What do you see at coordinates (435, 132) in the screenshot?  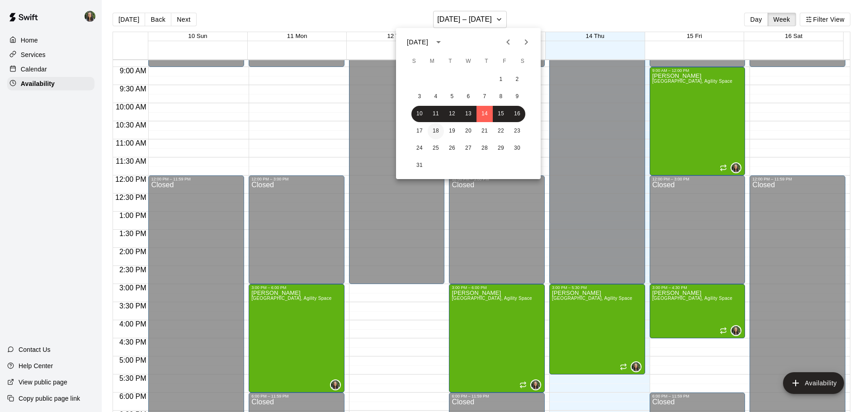 I see `button: 18` at bounding box center [435, 132].